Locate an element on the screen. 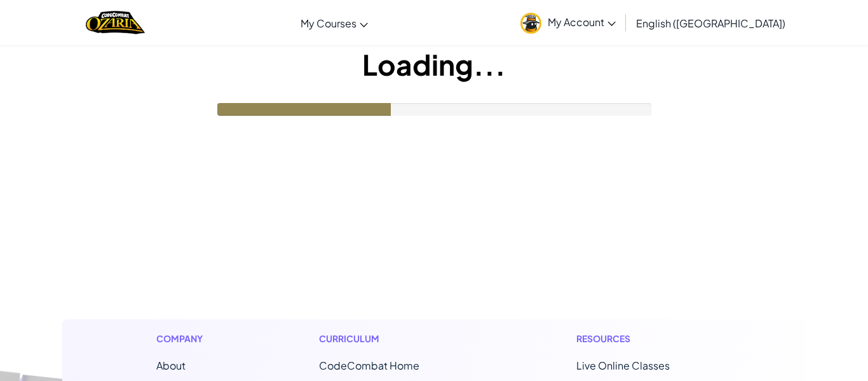 This screenshot has width=868, height=381. a: My Courses is located at coordinates (335, 23).